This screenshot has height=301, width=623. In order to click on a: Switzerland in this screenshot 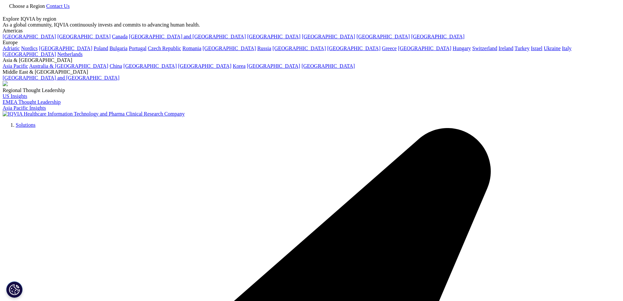, I will do `click(485, 48)`.